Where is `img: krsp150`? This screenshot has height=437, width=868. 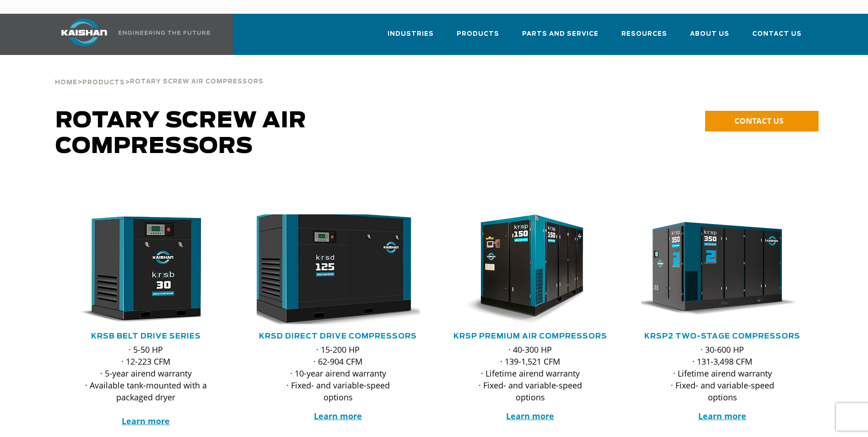
img: krsp150 is located at coordinates (523, 269).